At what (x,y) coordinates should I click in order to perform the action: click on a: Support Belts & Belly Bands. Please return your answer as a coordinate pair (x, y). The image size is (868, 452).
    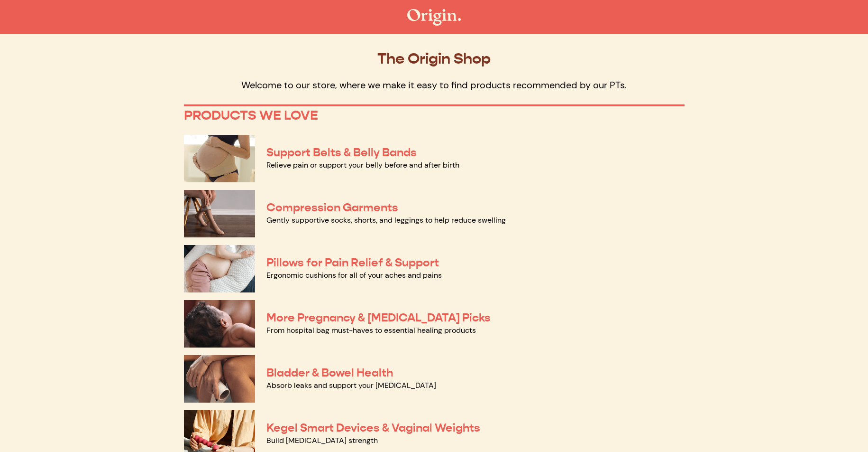
    Looking at the image, I should click on (341, 153).